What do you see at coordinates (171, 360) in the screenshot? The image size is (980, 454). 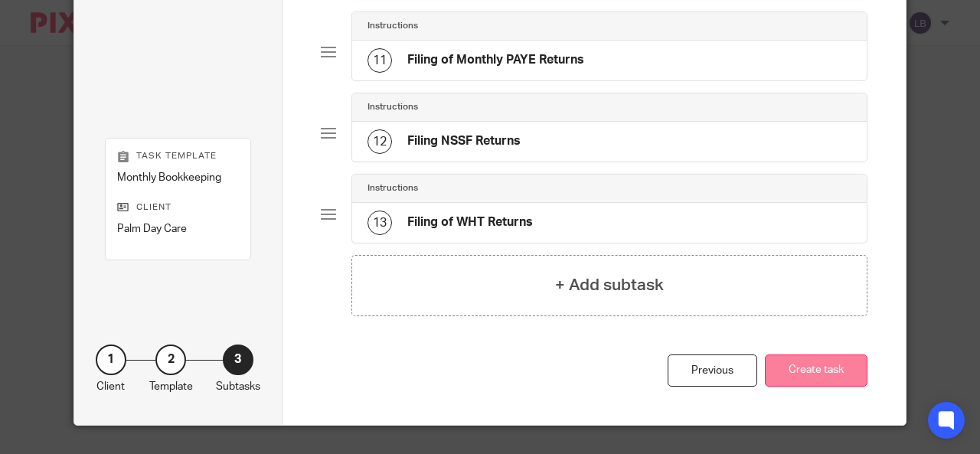 I see `div: 2` at bounding box center [171, 360].